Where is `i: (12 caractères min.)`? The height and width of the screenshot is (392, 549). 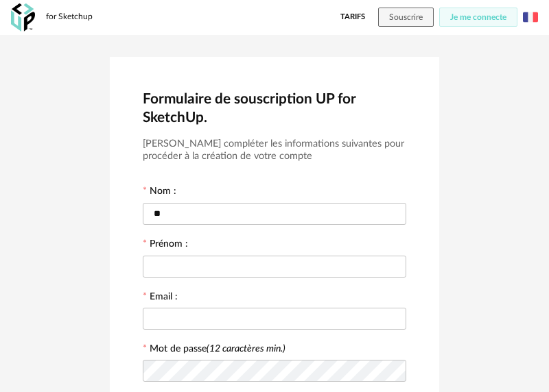 i: (12 caractères min.) is located at coordinates (246, 349).